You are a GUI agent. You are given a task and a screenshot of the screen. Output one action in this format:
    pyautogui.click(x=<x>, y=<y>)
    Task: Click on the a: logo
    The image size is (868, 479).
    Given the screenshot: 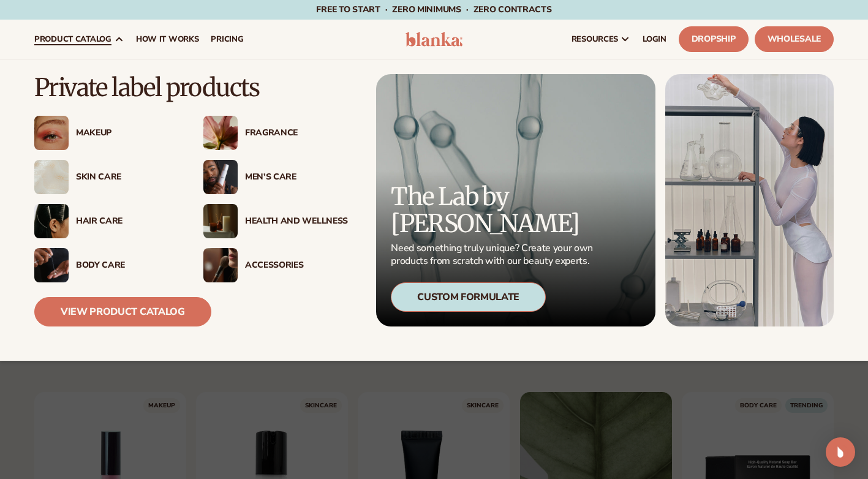 What is the action you would take?
    pyautogui.click(x=434, y=39)
    